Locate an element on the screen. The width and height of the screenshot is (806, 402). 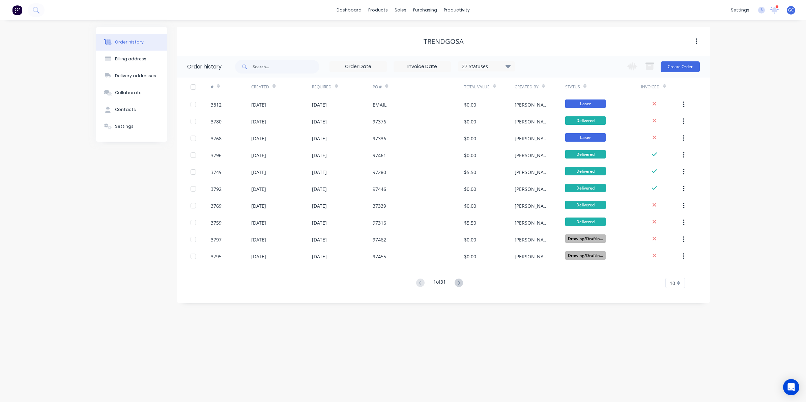
button: Order history is located at coordinates (131, 42).